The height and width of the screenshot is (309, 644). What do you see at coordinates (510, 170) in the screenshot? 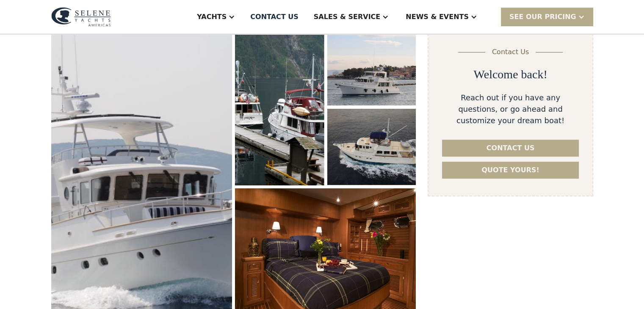
I see `a: Quote yours!` at bounding box center [510, 170].